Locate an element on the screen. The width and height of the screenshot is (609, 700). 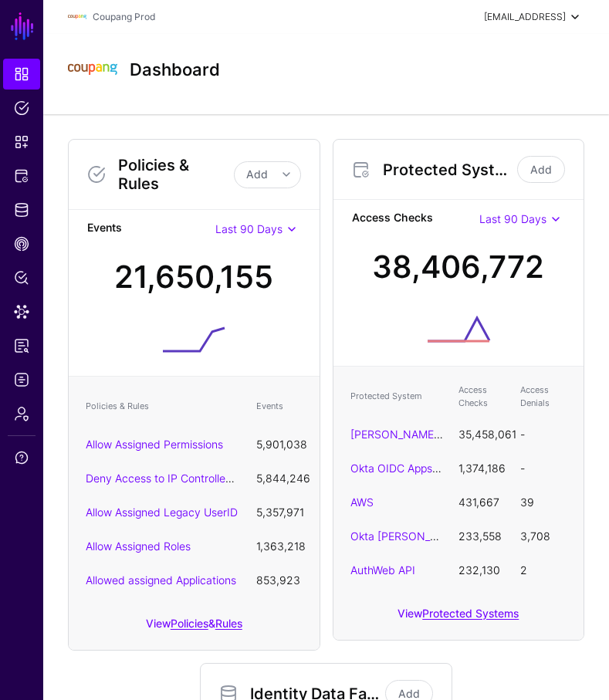
h2: Dashboard is located at coordinates (174, 70).